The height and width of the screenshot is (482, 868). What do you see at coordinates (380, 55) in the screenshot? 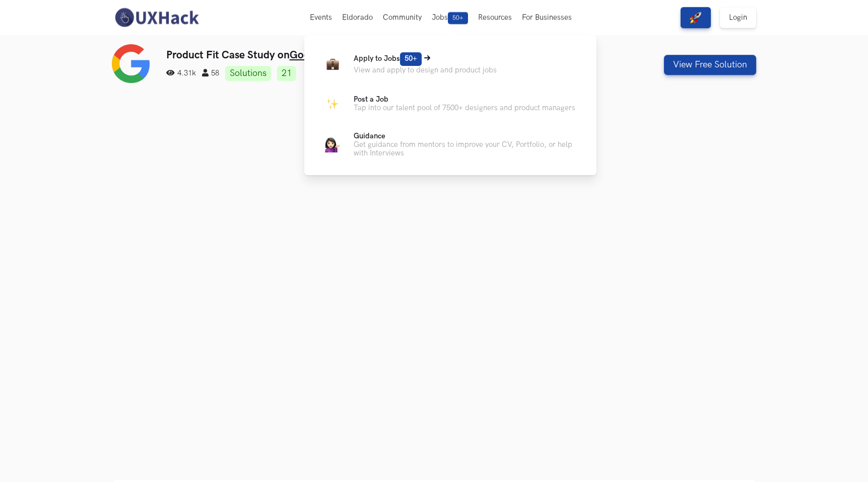
I see `h3: Product Fit Case Study on` at bounding box center [380, 55].